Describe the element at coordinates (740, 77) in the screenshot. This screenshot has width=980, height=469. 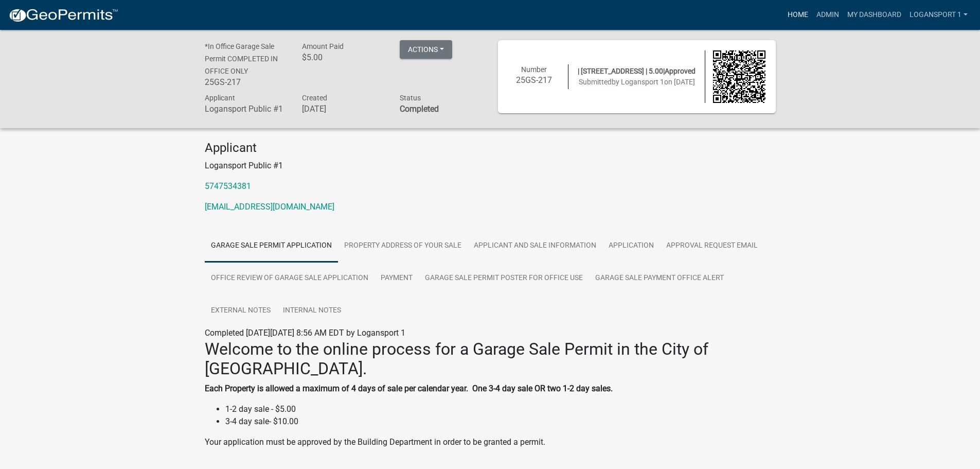
I see `img: QR code` at that location.